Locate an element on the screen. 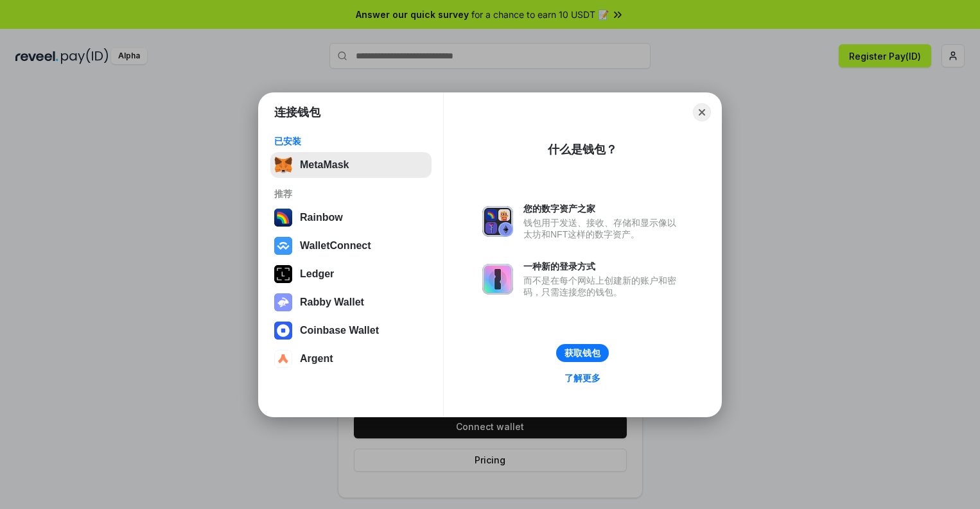 The image size is (980, 509). button: Rabby Wallet is located at coordinates (350, 302).